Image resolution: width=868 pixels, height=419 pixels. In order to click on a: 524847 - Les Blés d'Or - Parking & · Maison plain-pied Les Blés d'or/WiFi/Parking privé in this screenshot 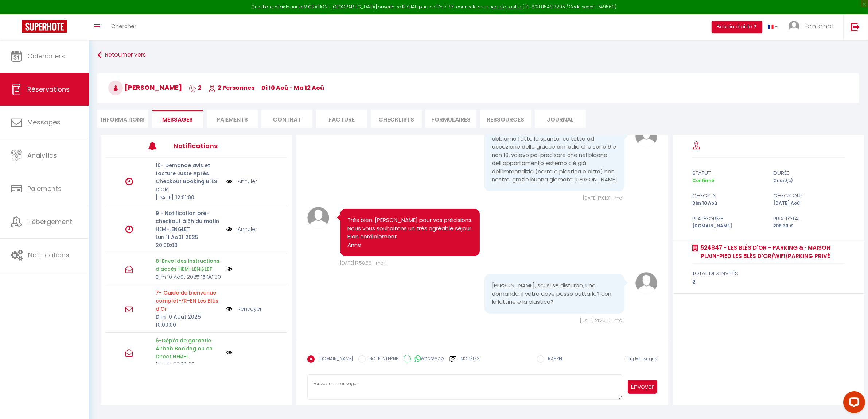, I will do `click(772, 252)`.